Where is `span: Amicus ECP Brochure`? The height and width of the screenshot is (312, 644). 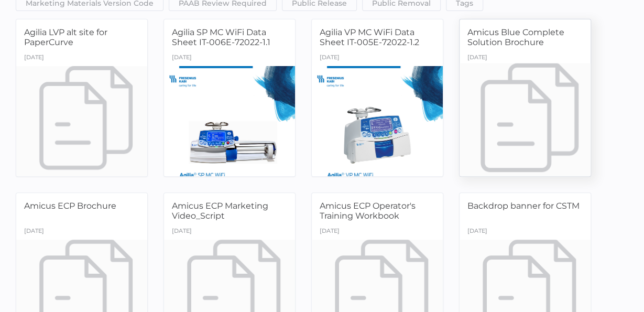
span: Amicus ECP Brochure is located at coordinates (71, 206).